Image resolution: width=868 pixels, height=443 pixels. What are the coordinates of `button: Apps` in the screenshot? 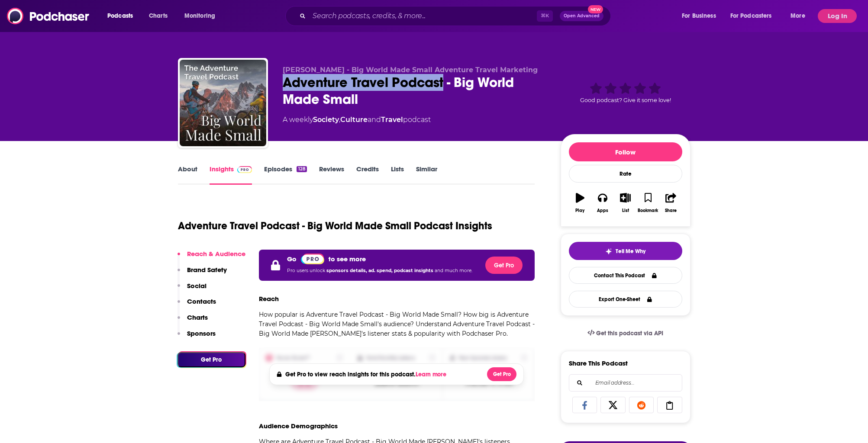 It's located at (602, 203).